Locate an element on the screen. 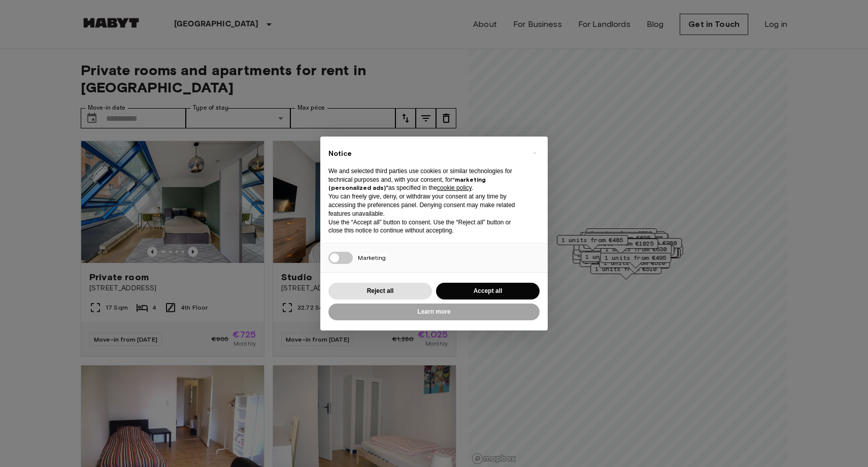 The height and width of the screenshot is (467, 868). button: Learn more is located at coordinates (434, 312).